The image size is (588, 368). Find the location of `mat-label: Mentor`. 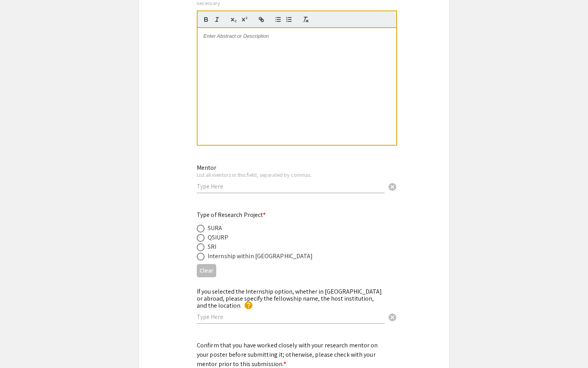

mat-label: Mentor is located at coordinates (207, 167).